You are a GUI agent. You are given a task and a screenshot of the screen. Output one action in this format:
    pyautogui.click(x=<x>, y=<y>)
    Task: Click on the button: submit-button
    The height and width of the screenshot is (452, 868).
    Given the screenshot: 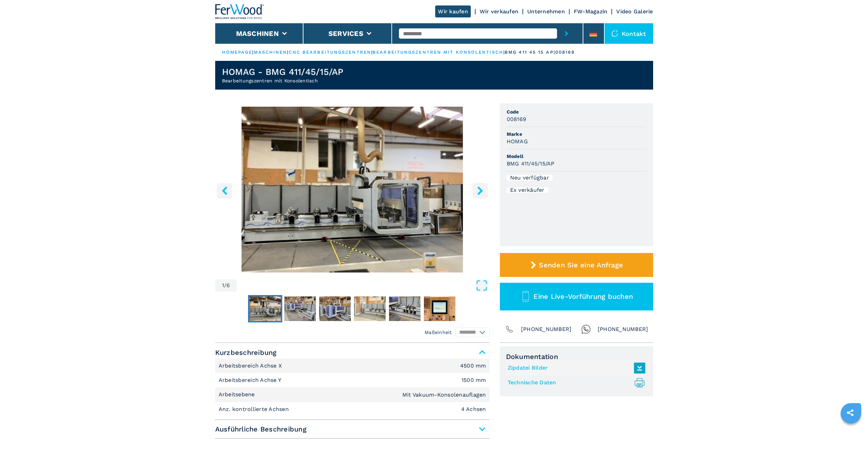 What is the action you would take?
    pyautogui.click(x=567, y=34)
    